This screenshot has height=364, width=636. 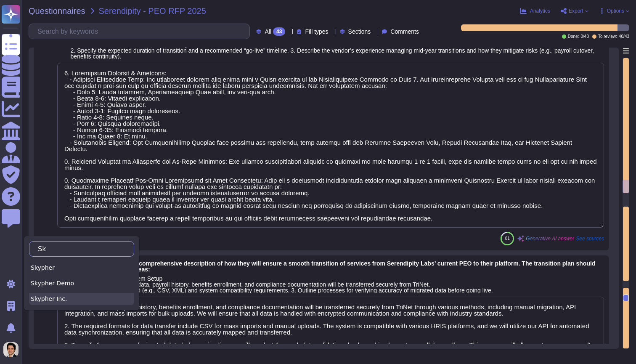 What do you see at coordinates (279, 32) in the screenshot?
I see `div: 43` at bounding box center [279, 32].